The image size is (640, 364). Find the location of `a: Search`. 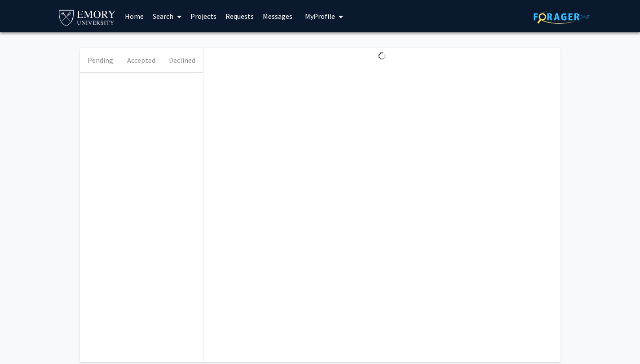

a: Search is located at coordinates (167, 16).